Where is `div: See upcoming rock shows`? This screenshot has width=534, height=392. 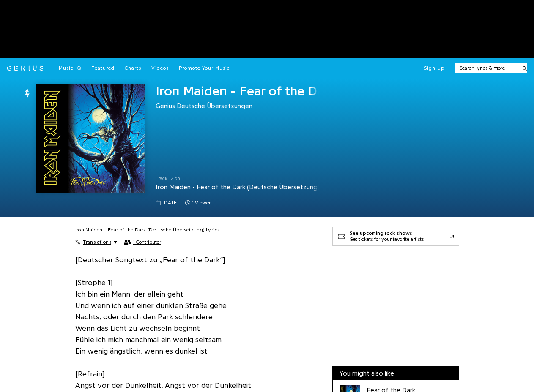
div: See upcoming rock shows is located at coordinates (386, 234).